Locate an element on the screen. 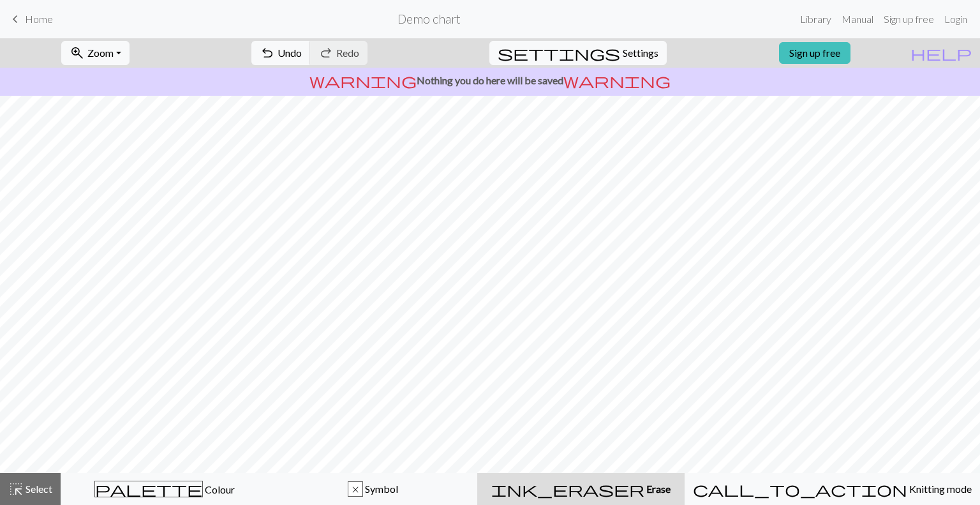  span: help is located at coordinates (941, 53).